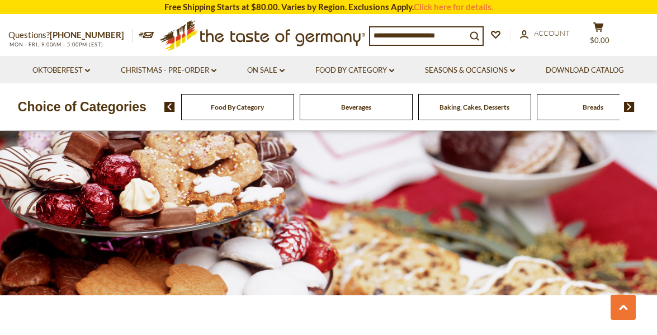  Describe the element at coordinates (61, 70) in the screenshot. I see `a: Oktoberfest` at that location.